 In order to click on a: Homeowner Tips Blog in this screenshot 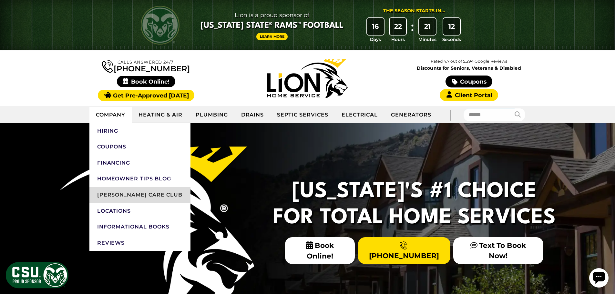, I will do `click(140, 179)`.